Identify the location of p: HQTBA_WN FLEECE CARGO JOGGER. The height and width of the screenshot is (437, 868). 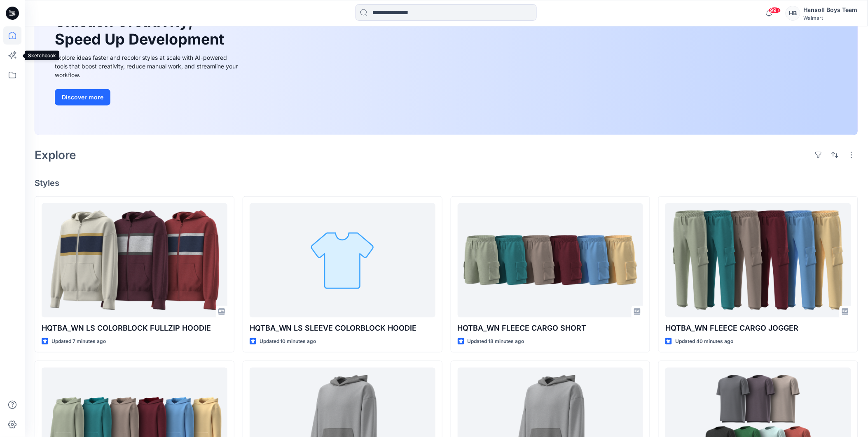
(758, 328).